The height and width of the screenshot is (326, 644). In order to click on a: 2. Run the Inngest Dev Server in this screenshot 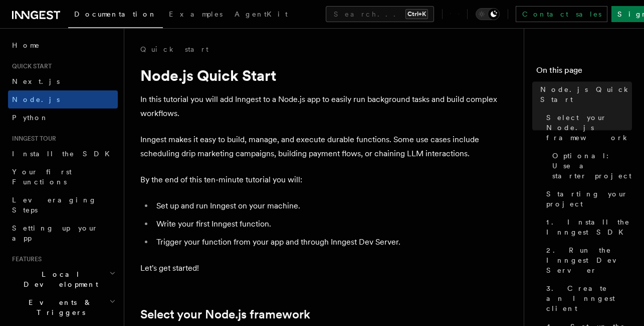, I will do `click(587, 260)`.